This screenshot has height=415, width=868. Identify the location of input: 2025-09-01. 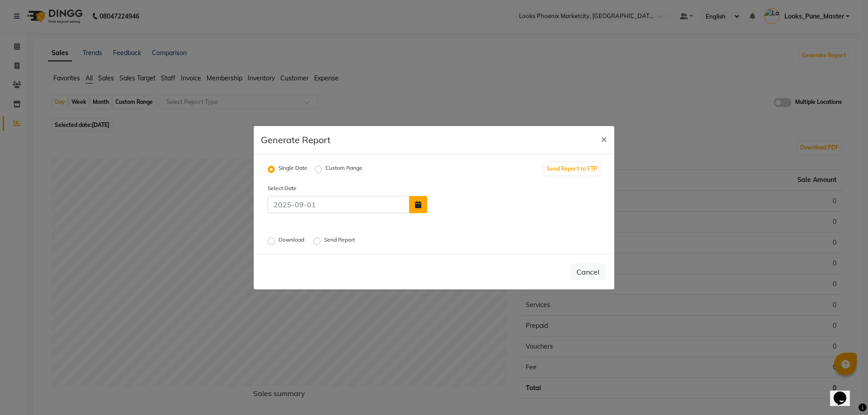
(339, 204).